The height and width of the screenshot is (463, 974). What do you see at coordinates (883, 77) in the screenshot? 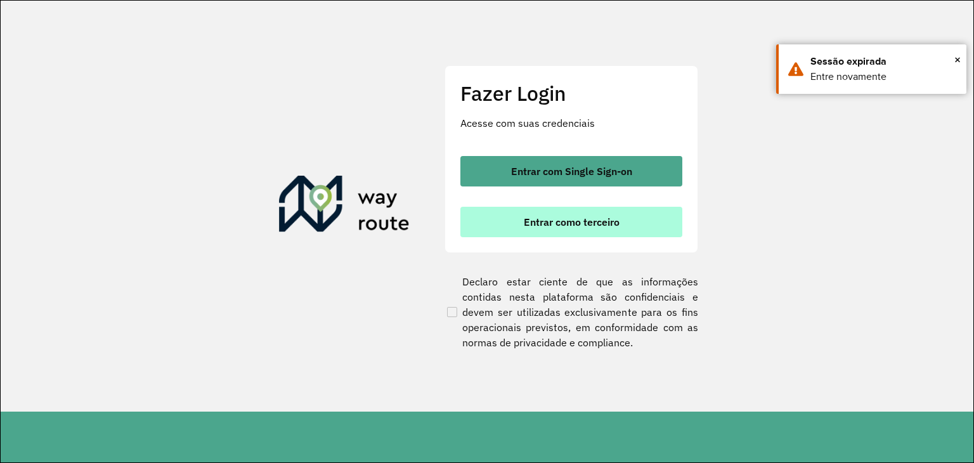
I see `div: Entre novamente` at bounding box center [883, 77].